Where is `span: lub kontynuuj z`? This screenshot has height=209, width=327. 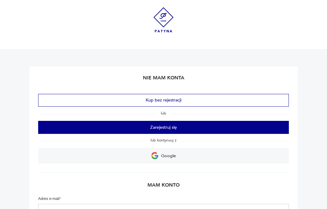 span: lub kontynuuj z is located at coordinates (163, 140).